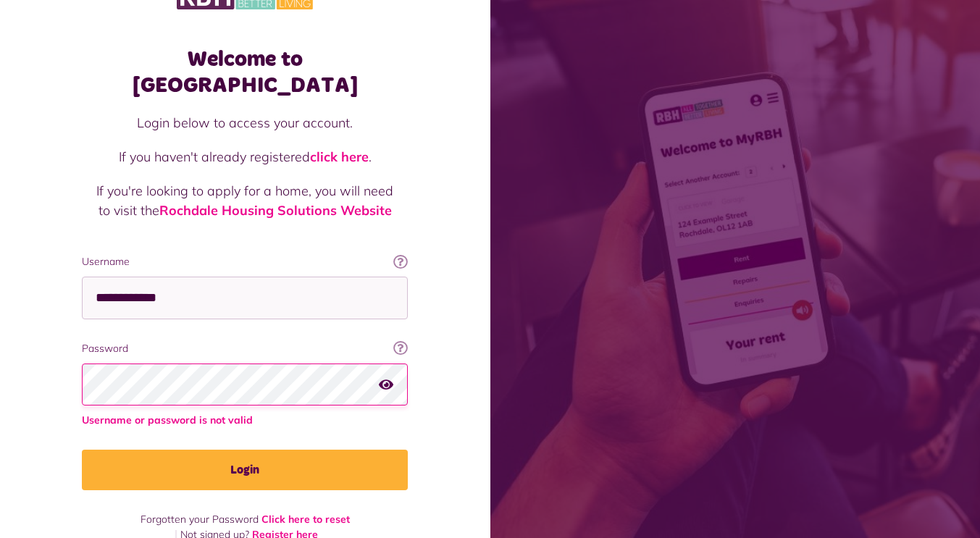 The height and width of the screenshot is (538, 980). What do you see at coordinates (245, 262) in the screenshot?
I see `label: Username` at bounding box center [245, 262].